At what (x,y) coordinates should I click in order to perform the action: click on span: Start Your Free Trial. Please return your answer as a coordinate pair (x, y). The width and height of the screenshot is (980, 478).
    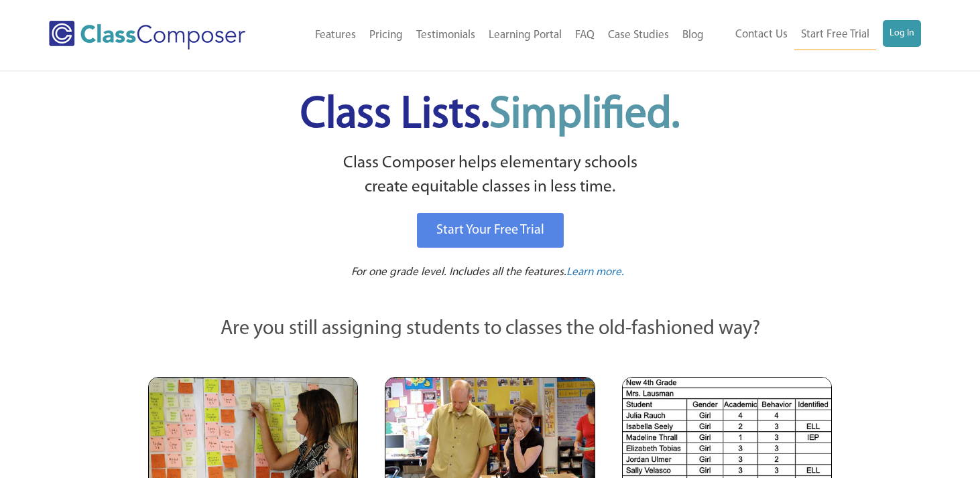
    Looking at the image, I should click on (490, 230).